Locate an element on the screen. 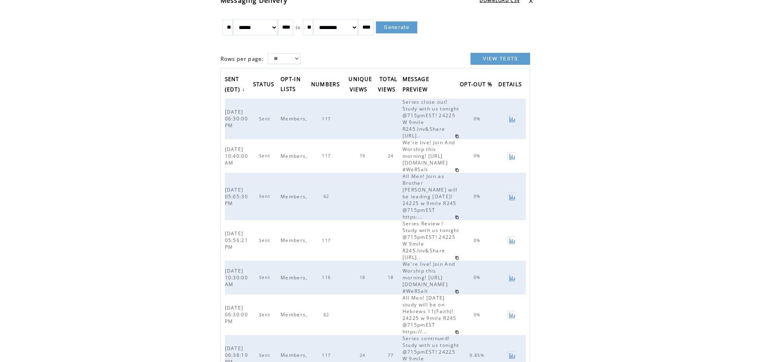 The height and width of the screenshot is (362, 757). span: 116 is located at coordinates (327, 278).